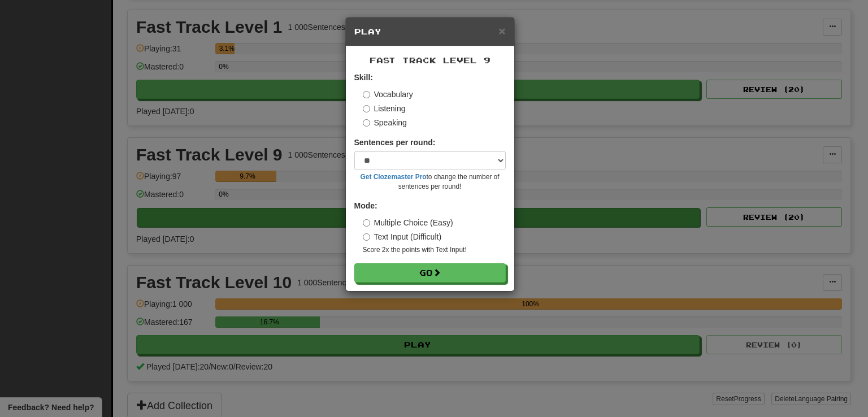  Describe the element at coordinates (366, 237) in the screenshot. I see `input: Text Input (Difficult)` at that location.